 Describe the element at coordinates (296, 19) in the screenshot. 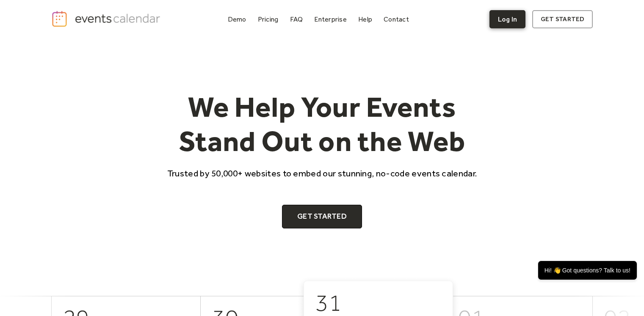

I see `div: FAQ` at that location.